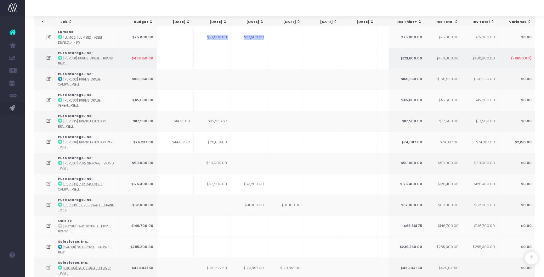  Describe the element at coordinates (44, 22) in the screenshot. I see `th: : activate to sort column descending` at that location.